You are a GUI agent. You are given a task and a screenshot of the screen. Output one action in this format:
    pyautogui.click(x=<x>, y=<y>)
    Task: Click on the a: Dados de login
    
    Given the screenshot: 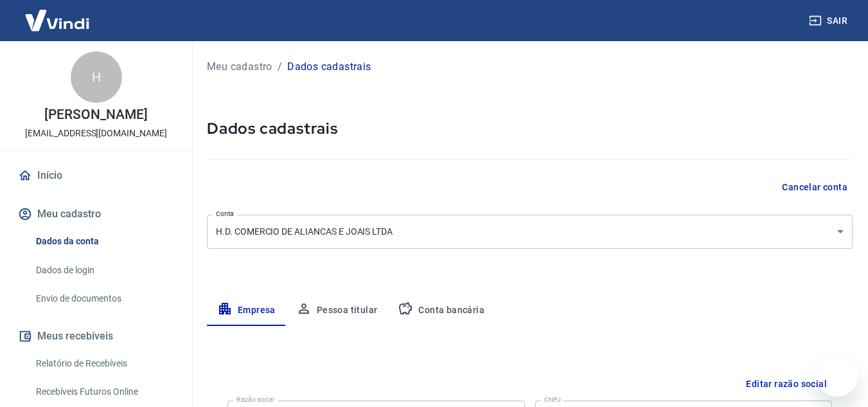 What is the action you would take?
    pyautogui.click(x=103, y=270)
    